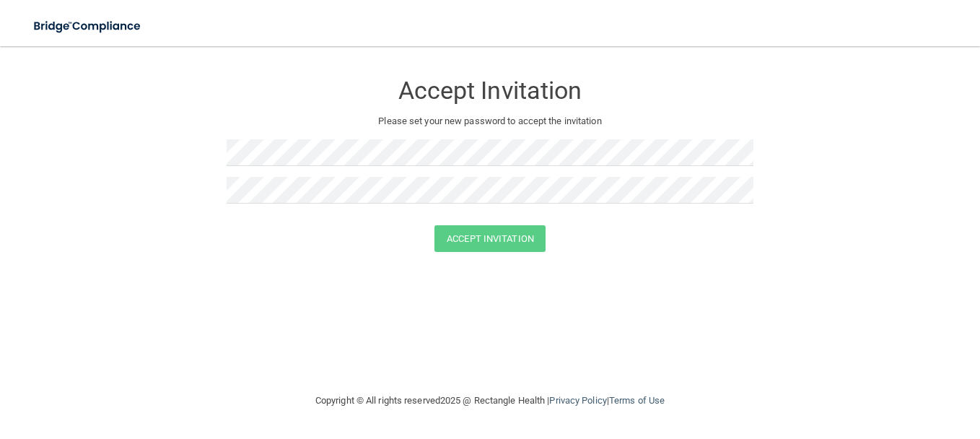  Describe the element at coordinates (490, 401) in the screenshot. I see `div: Copyright © All rights reserved 2025 @ Rectangle Health | |` at that location.